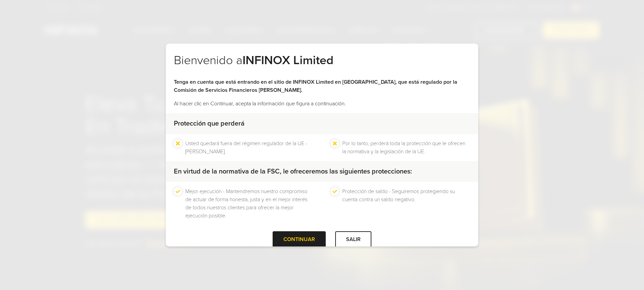  What do you see at coordinates (299, 239) in the screenshot?
I see `div: CONTINUAR` at bounding box center [299, 239].